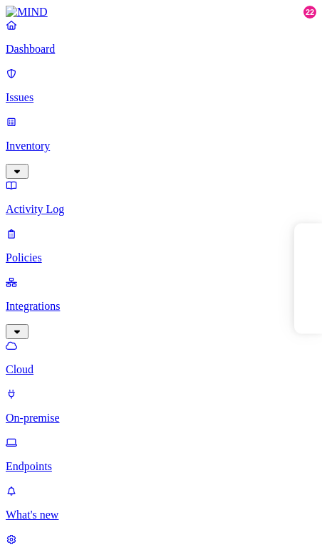  Describe the element at coordinates (161, 418) in the screenshot. I see `p: On-premise` at that location.